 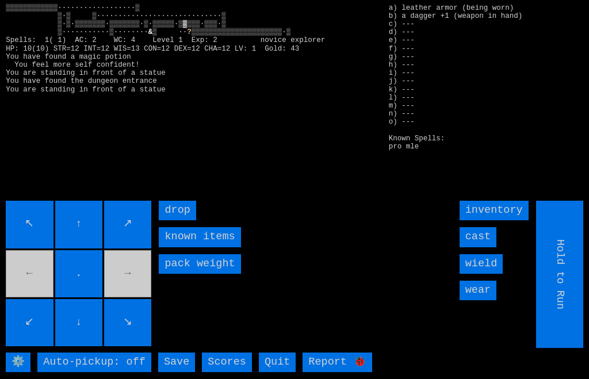 What do you see at coordinates (200, 264) in the screenshot?
I see `input: pack weight` at bounding box center [200, 264].